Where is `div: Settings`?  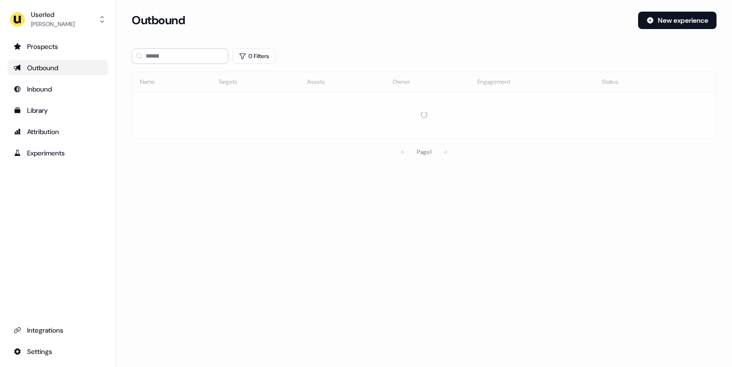
div: Settings is located at coordinates (58, 351).